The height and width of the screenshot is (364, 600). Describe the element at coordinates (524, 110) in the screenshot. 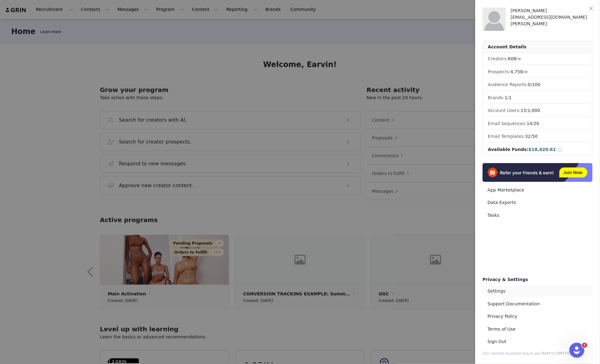

I see `span: 15` at that location.